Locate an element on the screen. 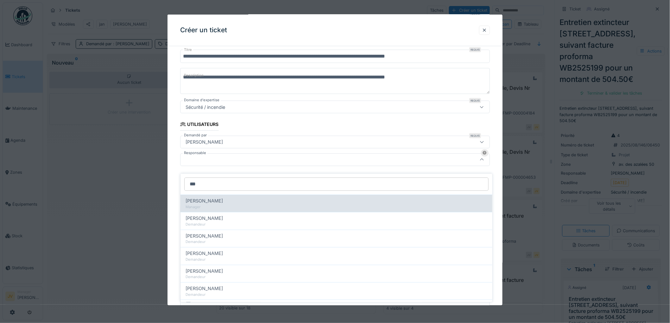 Image resolution: width=670 pixels, height=323 pixels. label: Description is located at coordinates (194, 75).